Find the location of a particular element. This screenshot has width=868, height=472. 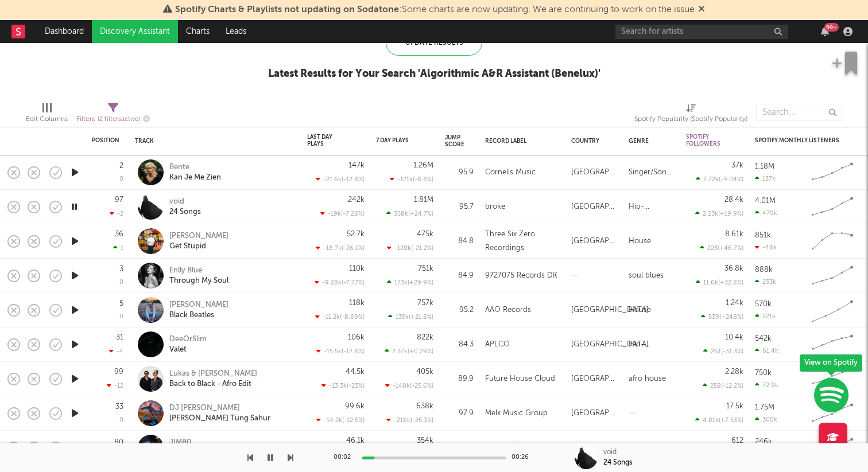

a: Enlly BlueThrough My Soul is located at coordinates (198, 276).